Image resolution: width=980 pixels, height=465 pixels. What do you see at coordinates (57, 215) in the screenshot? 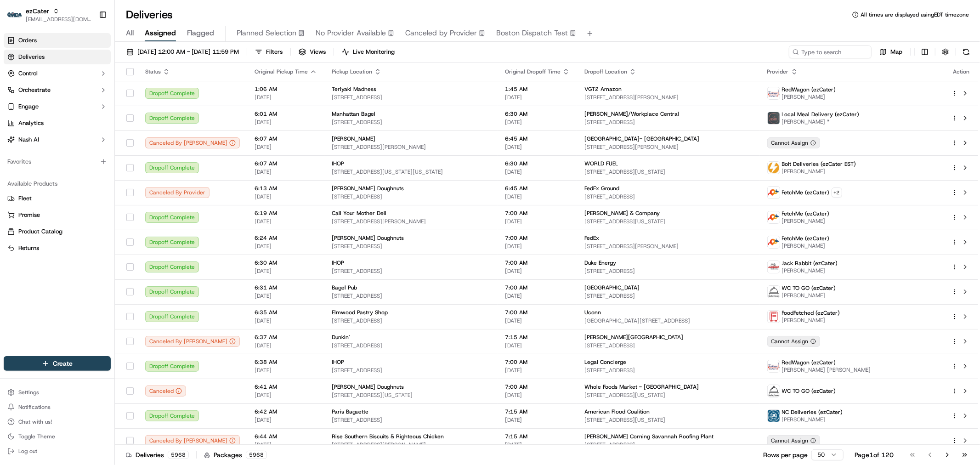
I see `a: Promise` at bounding box center [57, 215].